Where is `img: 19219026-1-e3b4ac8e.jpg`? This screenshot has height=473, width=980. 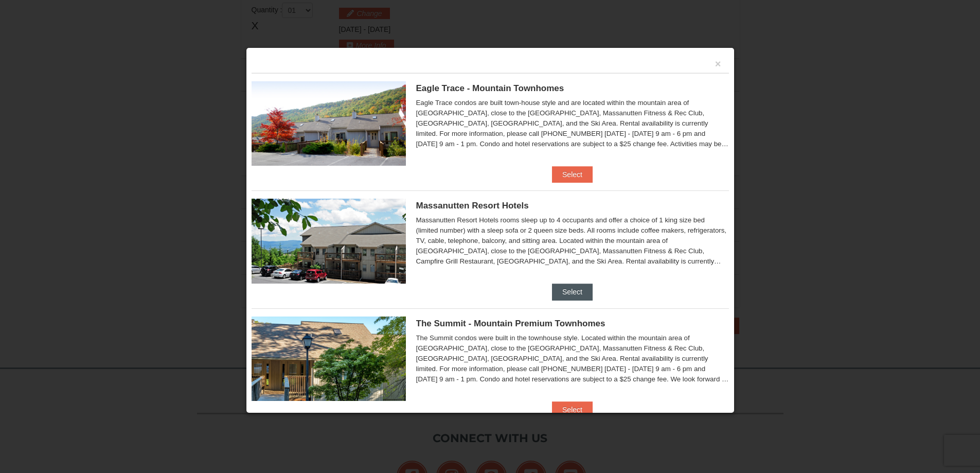 img: 19219026-1-e3b4ac8e.jpg is located at coordinates (329, 241).